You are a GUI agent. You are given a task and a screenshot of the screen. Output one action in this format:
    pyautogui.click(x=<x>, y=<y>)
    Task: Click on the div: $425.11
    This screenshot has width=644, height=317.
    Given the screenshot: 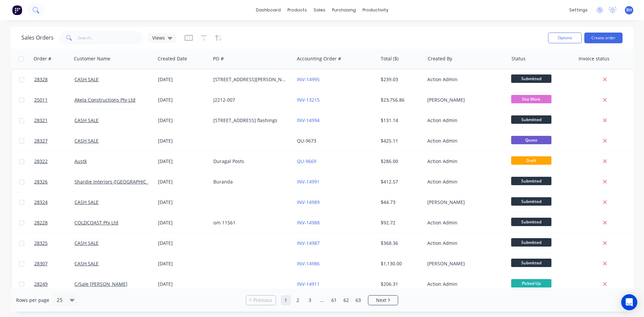 What is the action you would take?
    pyautogui.click(x=400, y=141)
    